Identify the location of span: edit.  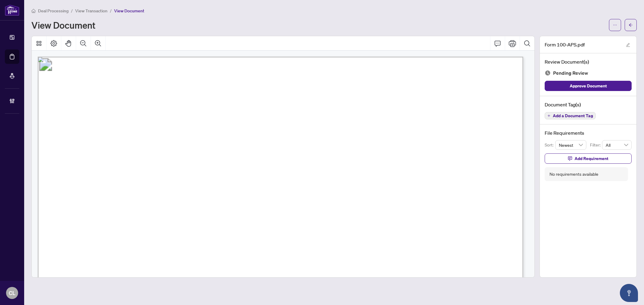
(628, 45).